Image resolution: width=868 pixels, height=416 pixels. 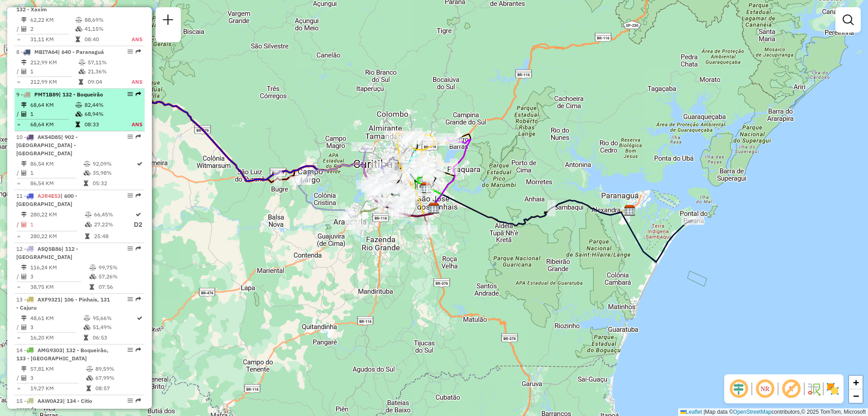 What do you see at coordinates (120, 287) in the screenshot?
I see `td: 07:56` at bounding box center [120, 287].